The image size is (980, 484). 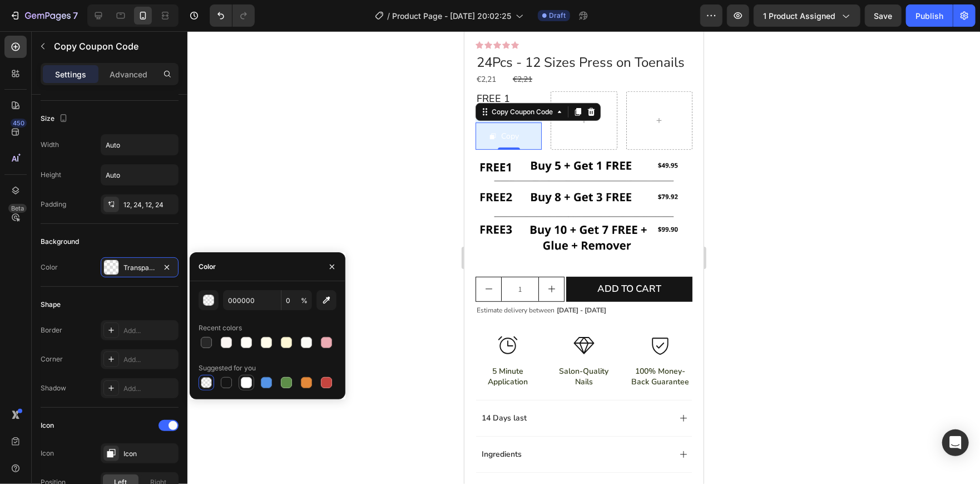 I want to click on button: 1 product assigned, so click(x=807, y=15).